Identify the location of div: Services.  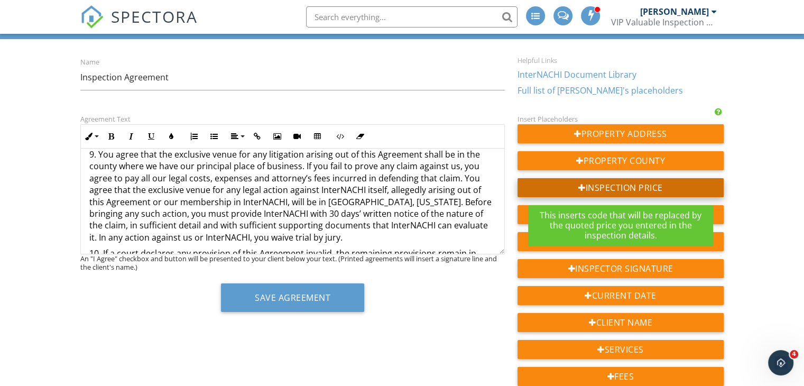
(621, 349).